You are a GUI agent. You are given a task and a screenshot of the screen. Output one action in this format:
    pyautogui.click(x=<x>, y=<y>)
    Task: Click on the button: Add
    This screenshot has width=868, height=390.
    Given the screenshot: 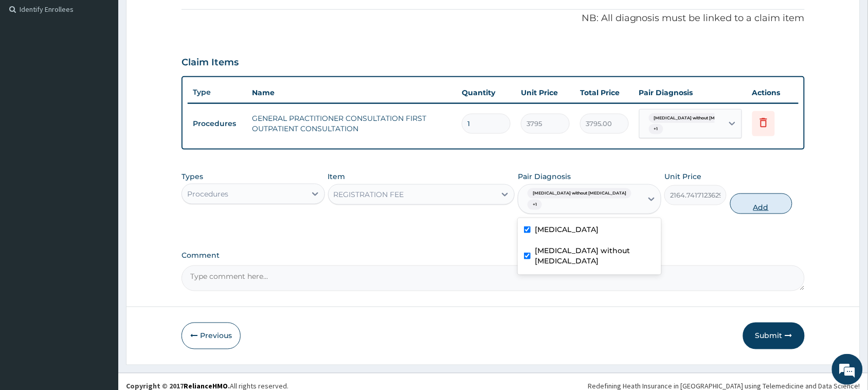 What is the action you would take?
    pyautogui.click(x=761, y=204)
    